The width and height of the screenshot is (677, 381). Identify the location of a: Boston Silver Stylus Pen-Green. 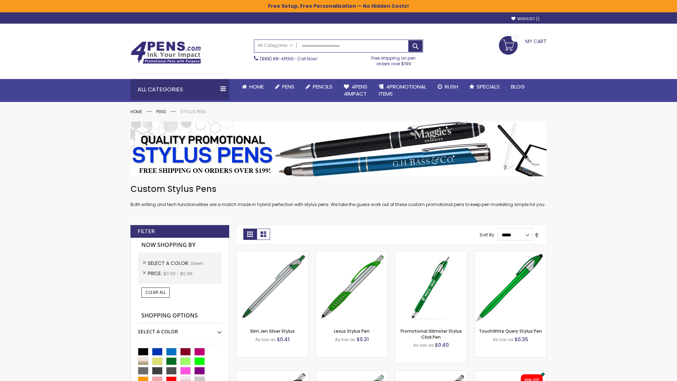
(352, 373).